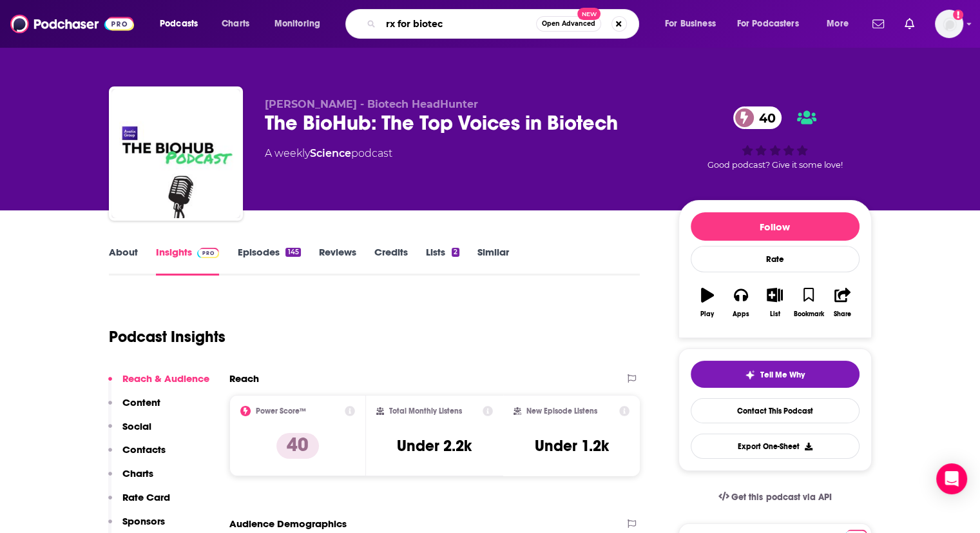  Describe the element at coordinates (949, 24) in the screenshot. I see `img: User Profile` at that location.